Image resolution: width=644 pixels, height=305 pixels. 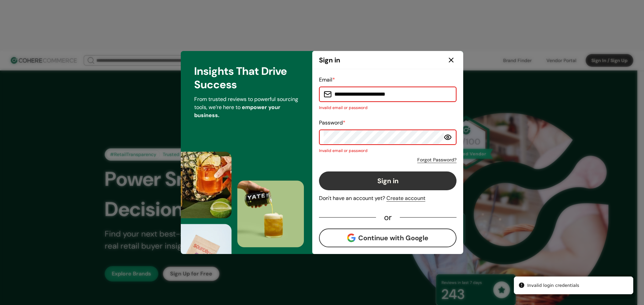 What do you see at coordinates (388, 238) in the screenshot?
I see `button: Continue with Google` at bounding box center [388, 238].